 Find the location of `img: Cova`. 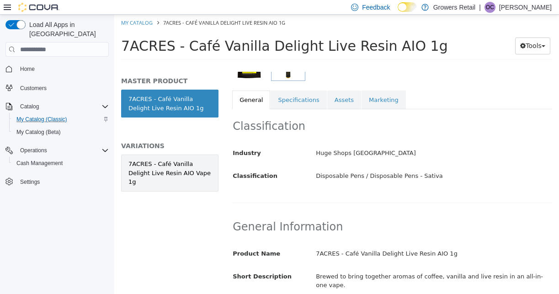

img: Cova is located at coordinates (39, 7).